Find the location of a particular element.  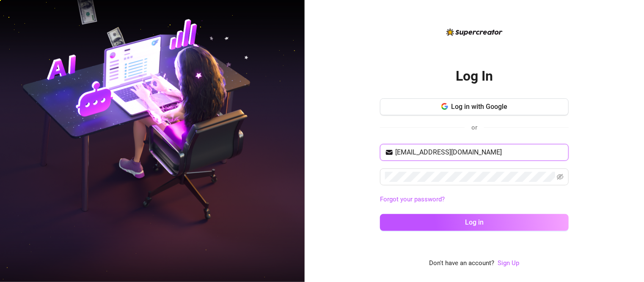

button: Log in with Google is located at coordinates (475, 107).